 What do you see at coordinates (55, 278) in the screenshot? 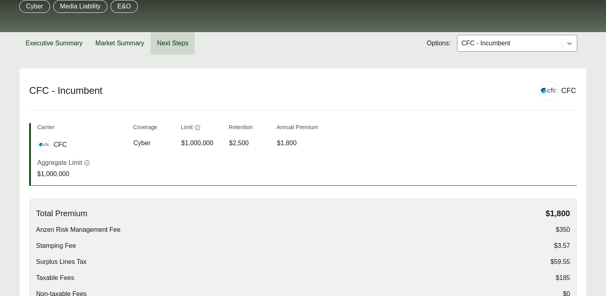
I see `span: Taxable Fees` at bounding box center [55, 278].